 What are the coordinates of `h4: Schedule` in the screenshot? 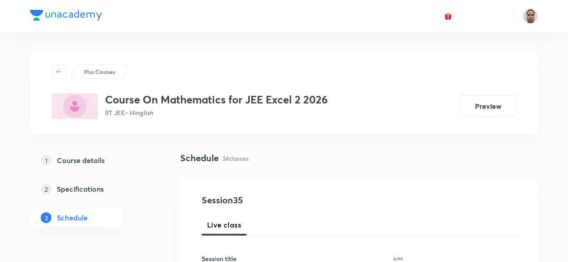 It's located at (200, 158).